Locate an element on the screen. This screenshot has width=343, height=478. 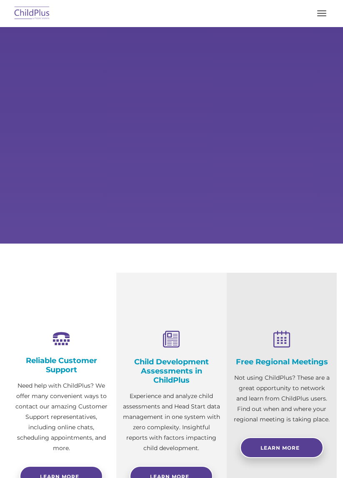
p: Experience and analyze child assessments and Head Start data management in one system with zero c... is located at coordinates (171, 422).